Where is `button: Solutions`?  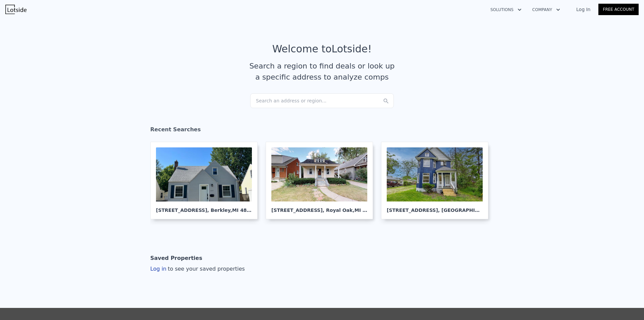 button: Solutions is located at coordinates (506, 9).